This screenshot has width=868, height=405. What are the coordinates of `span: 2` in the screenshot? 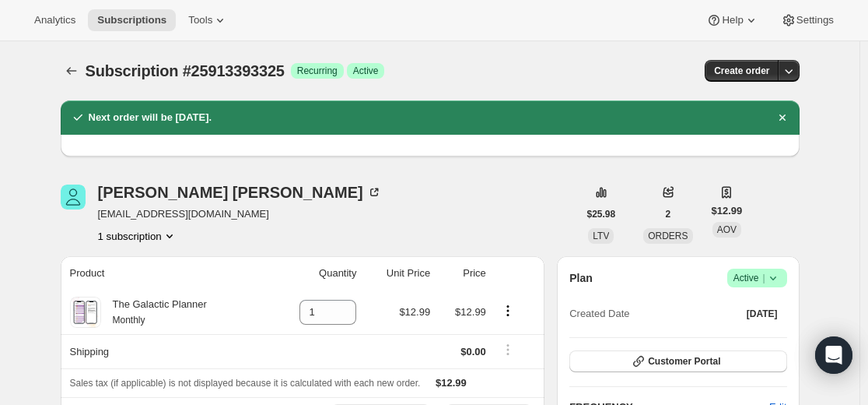 It's located at (668, 214).